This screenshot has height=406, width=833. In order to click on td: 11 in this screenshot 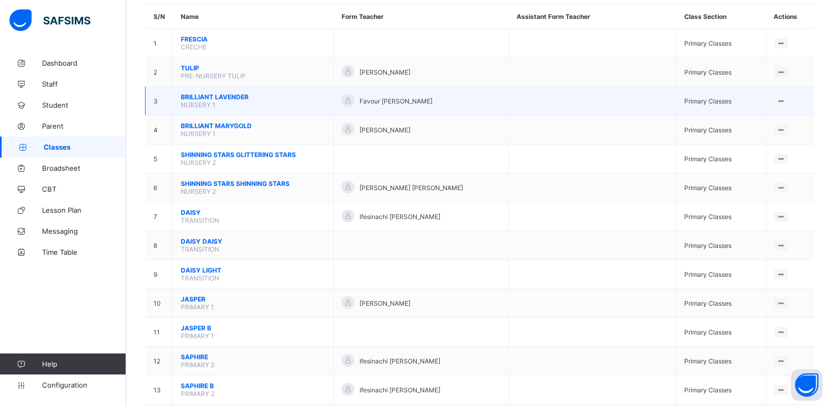, I will do `click(159, 332)`.